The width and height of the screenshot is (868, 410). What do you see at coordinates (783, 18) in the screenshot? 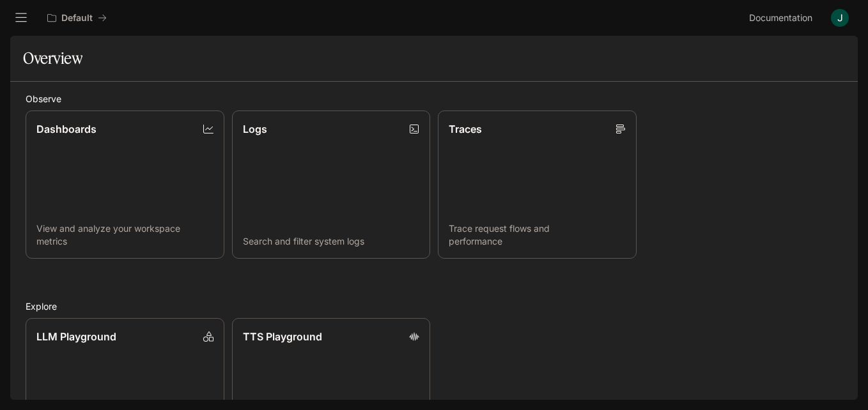
I see `a: Documentation` at bounding box center [783, 18].